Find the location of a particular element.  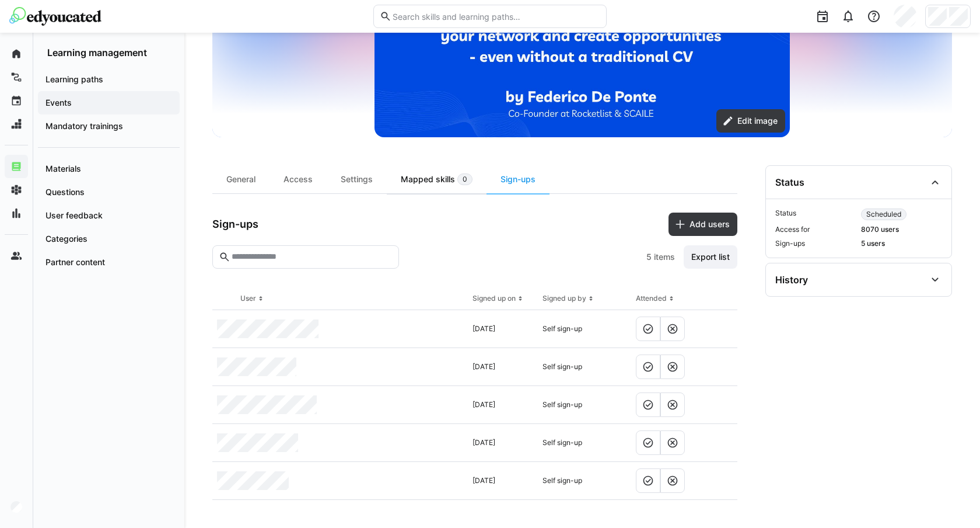

div: Attended is located at coordinates (651, 298).